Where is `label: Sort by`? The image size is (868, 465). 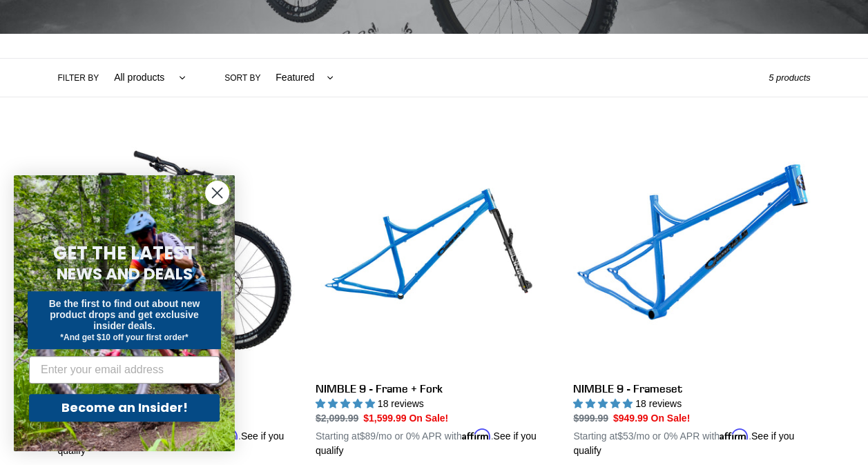 label: Sort by is located at coordinates (242, 78).